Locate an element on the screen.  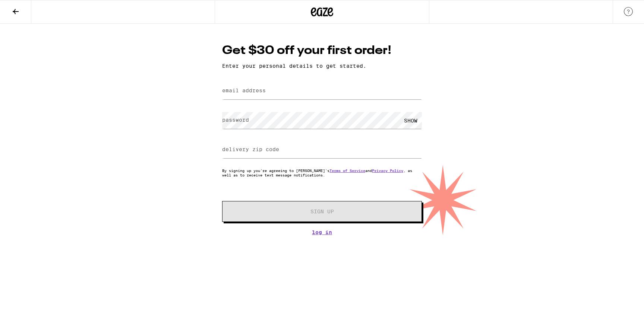
label: delivery zip code is located at coordinates (251, 149).